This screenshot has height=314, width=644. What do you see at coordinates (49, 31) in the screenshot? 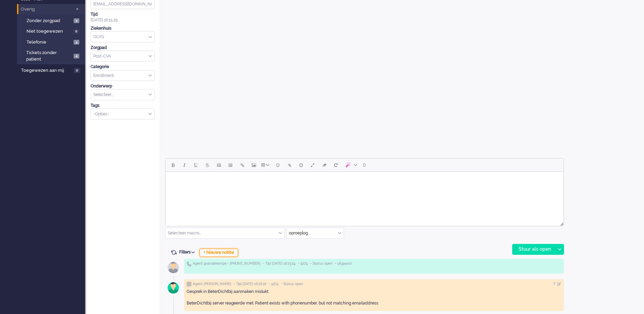
I see `span: Niet toegewezen` at bounding box center [49, 31].